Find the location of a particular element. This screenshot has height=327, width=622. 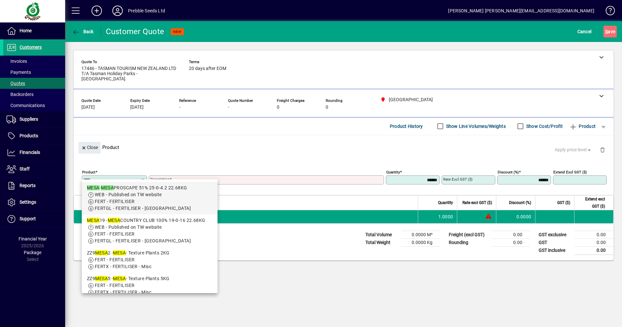

button: Add is located at coordinates (97, 11).